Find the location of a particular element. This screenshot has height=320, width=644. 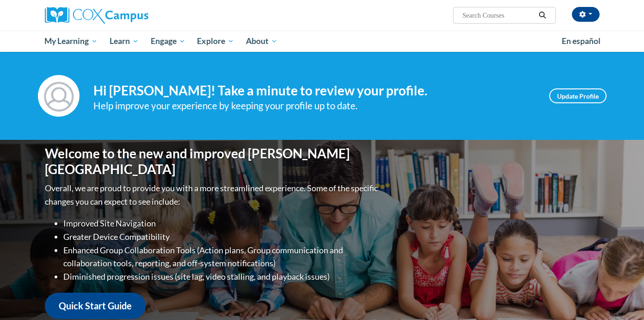

p: Overall, we are proud to provide you with a more streamlined experience. Some of the specific cha... is located at coordinates (212, 195).